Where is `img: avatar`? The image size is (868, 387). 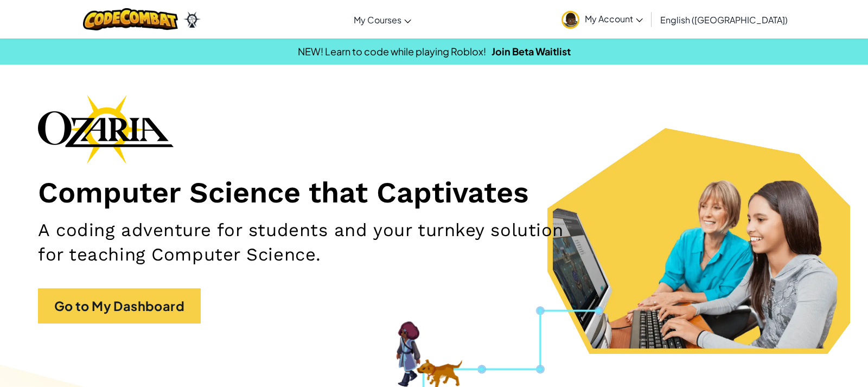 img: avatar is located at coordinates (570, 20).